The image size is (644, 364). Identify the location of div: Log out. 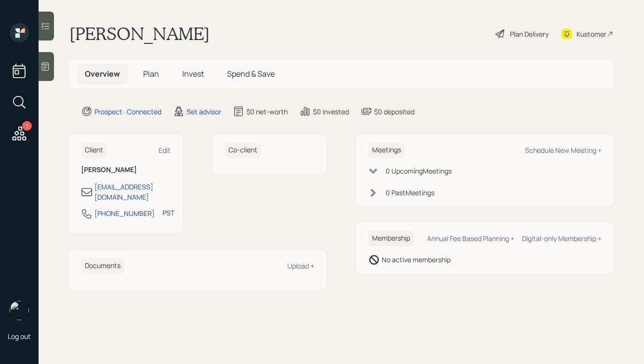
(20, 336).